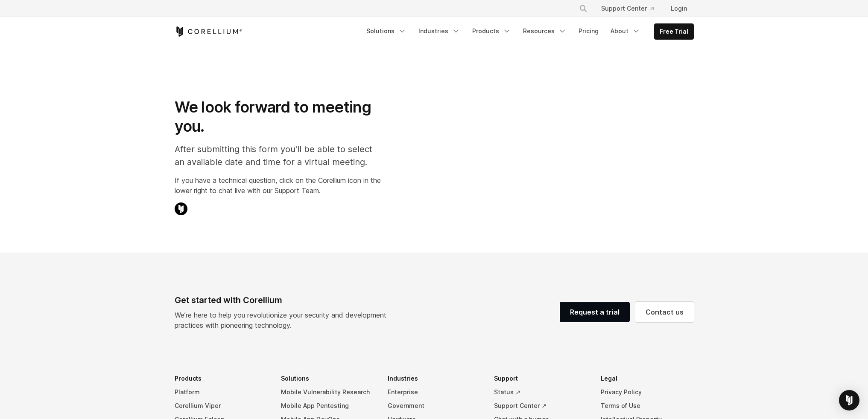 The height and width of the screenshot is (419, 868). What do you see at coordinates (627, 9) in the screenshot?
I see `a: Support Center` at bounding box center [627, 9].